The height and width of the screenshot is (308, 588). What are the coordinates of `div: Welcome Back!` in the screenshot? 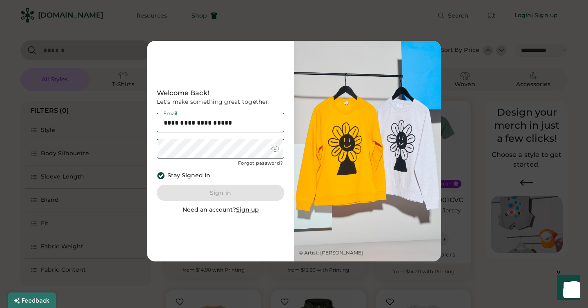 It's located at (221, 93).